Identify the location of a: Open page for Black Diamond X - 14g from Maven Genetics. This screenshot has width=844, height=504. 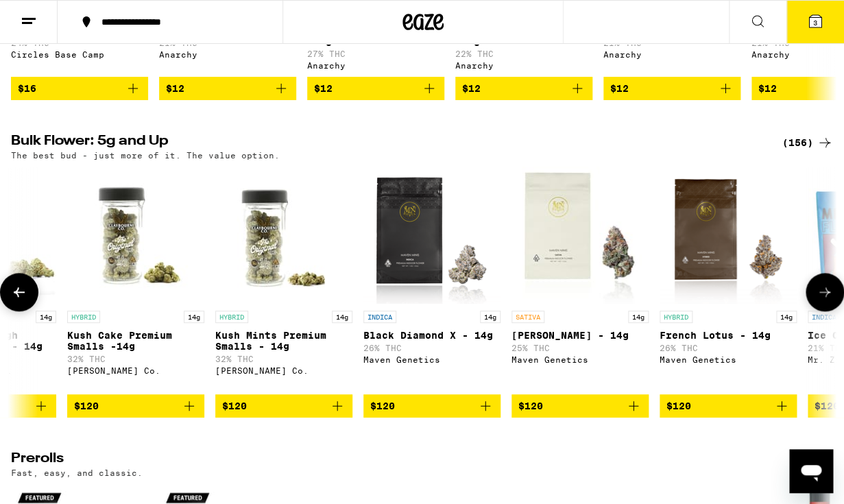
(432, 280).